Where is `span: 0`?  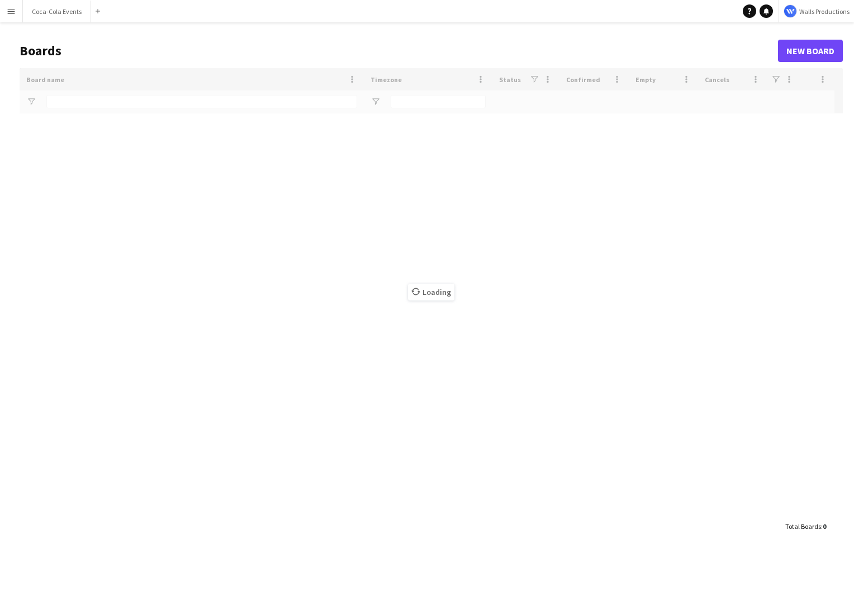
span: 0 is located at coordinates (823, 526).